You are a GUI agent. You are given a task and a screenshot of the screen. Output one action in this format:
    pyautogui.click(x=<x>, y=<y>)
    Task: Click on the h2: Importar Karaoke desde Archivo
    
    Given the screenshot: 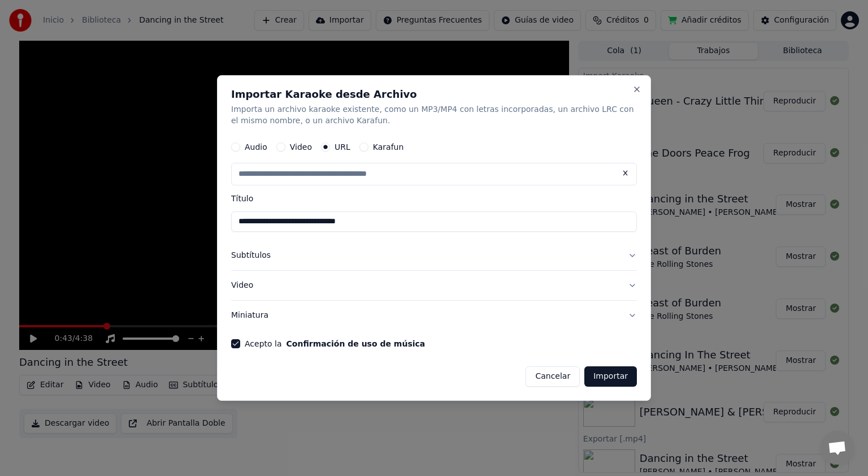 What is the action you would take?
    pyautogui.click(x=434, y=94)
    